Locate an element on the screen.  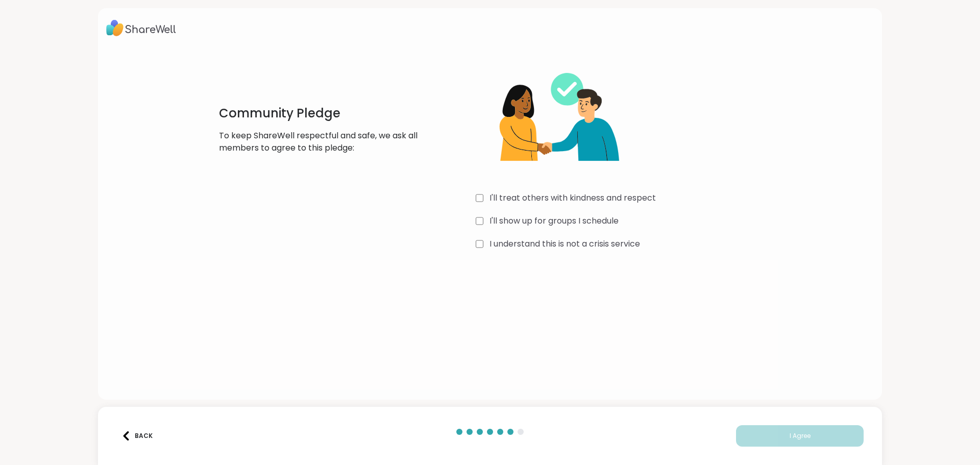
img: ShareWell Logo is located at coordinates (141, 28).